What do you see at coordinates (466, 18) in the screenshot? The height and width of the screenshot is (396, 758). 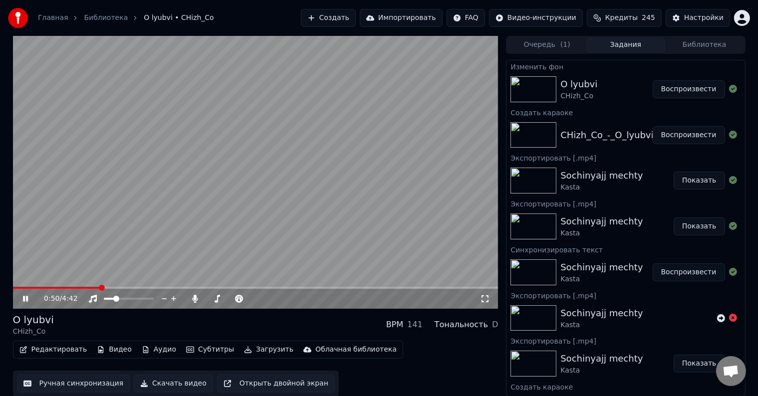 I see `button: FAQ` at bounding box center [466, 18].